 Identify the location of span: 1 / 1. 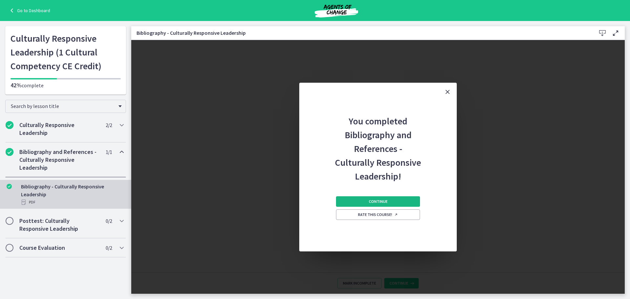
(109, 152).